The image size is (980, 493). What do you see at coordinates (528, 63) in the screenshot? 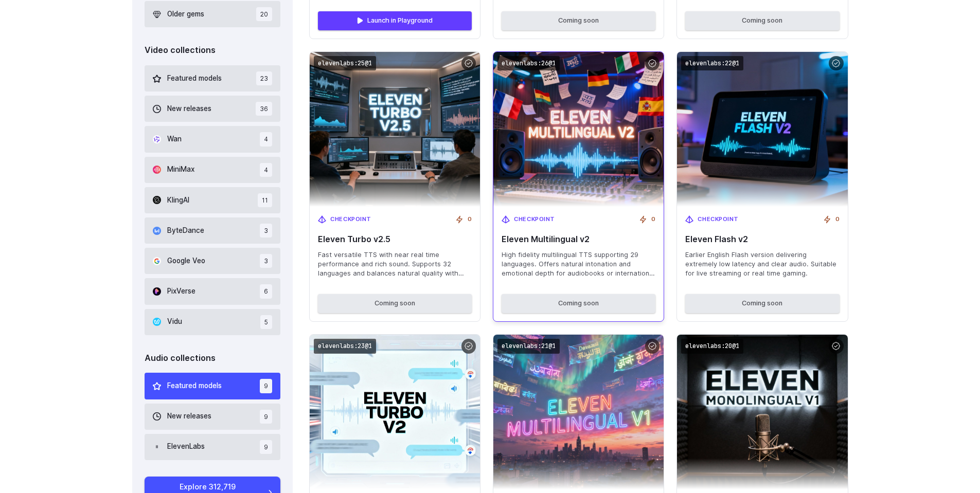
I see `code: elevenlabs:26@1` at bounding box center [528, 63].